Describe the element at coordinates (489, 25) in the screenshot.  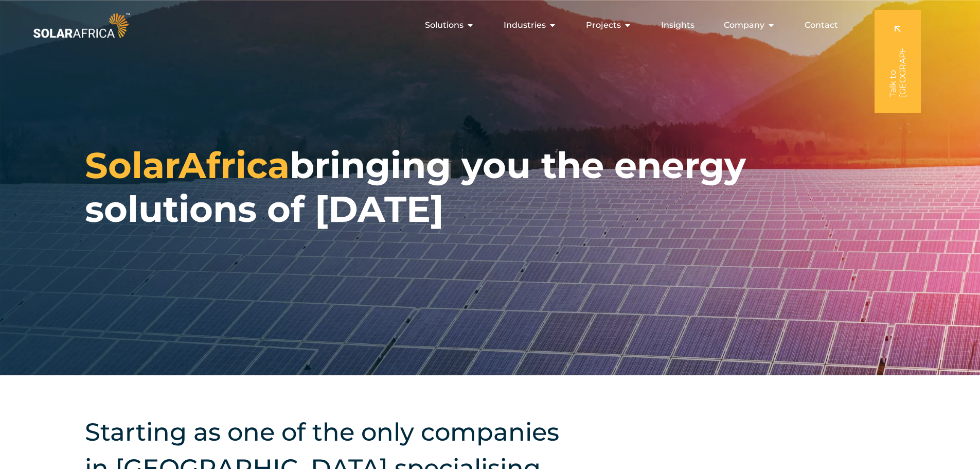
I see `nav: Menu` at that location.